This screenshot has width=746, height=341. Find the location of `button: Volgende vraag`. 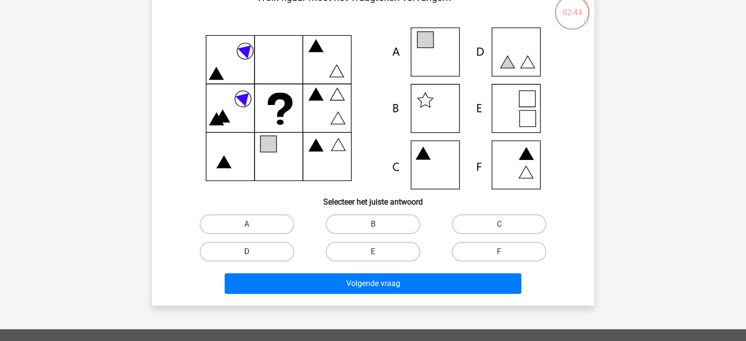

button: Volgende vraag is located at coordinates (373, 283).